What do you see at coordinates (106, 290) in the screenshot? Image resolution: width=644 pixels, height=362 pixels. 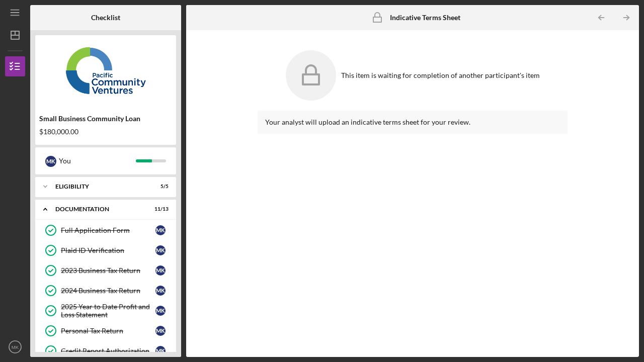 I see `a: 2024 Business Tax ReturnMK` at bounding box center [106, 290].